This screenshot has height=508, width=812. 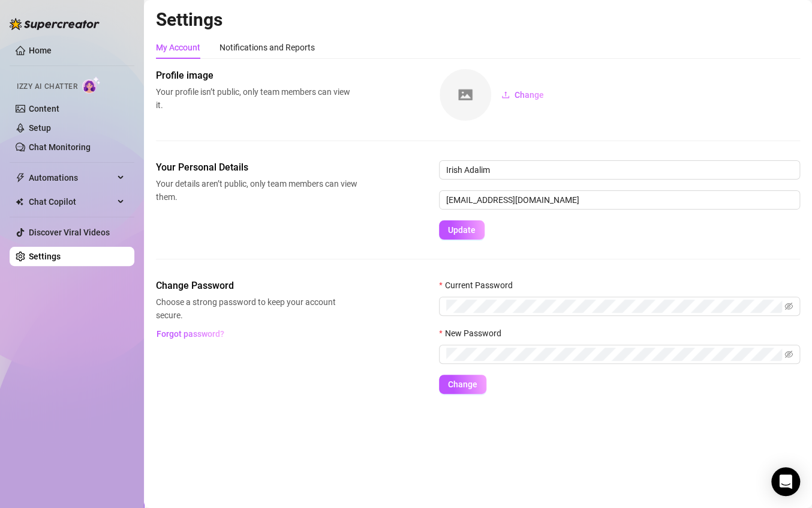 What do you see at coordinates (257, 286) in the screenshot?
I see `span: Change Password` at bounding box center [257, 286].